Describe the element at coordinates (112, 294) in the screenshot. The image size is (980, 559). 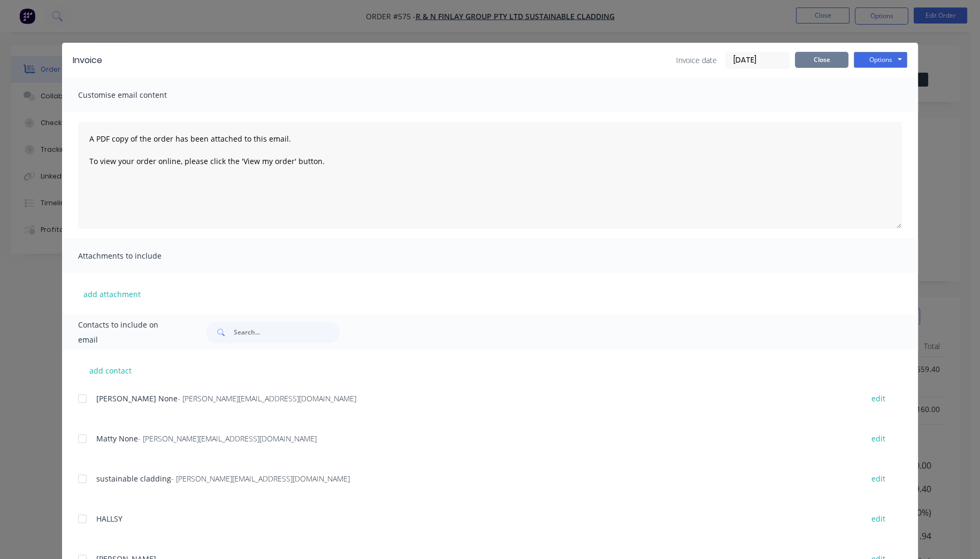
I see `button: add attachment` at that location.